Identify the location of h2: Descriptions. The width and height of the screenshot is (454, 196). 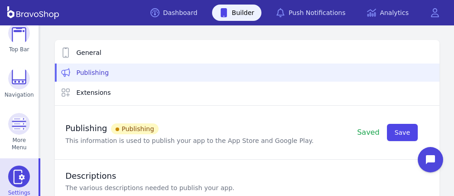
(247, 176).